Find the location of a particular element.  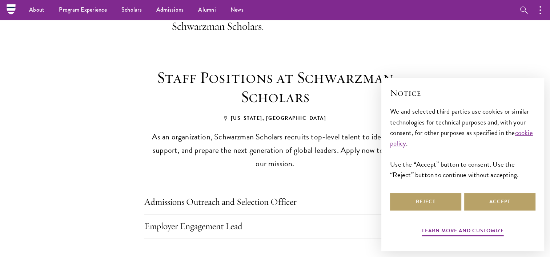

h3: Staff Positions at Schwarzman Scholars is located at coordinates (275, 87).